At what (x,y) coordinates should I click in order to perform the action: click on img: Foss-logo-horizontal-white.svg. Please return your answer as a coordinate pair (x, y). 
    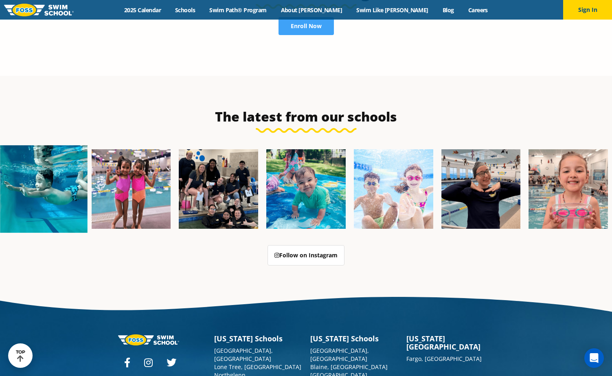
    Looking at the image, I should click on (149, 339).